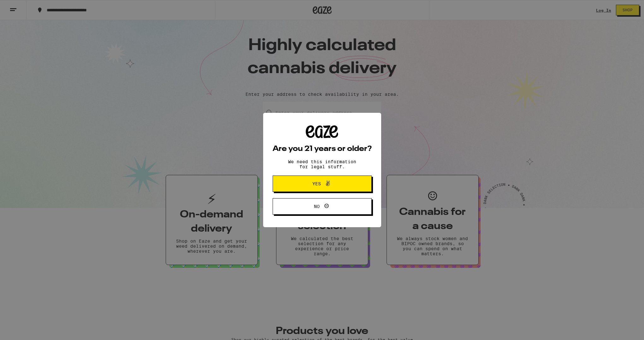  I want to click on button: Yes, so click(322, 184).